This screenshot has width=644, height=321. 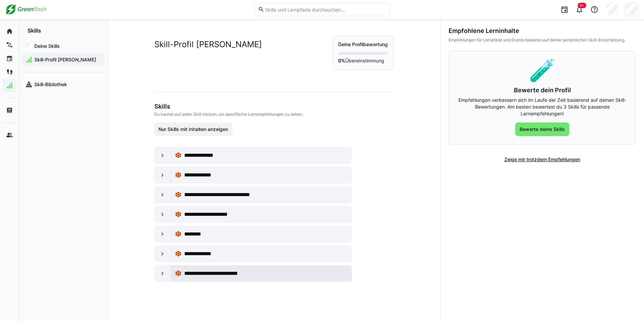 I want to click on p: Deine Profilbewertung, so click(x=363, y=45).